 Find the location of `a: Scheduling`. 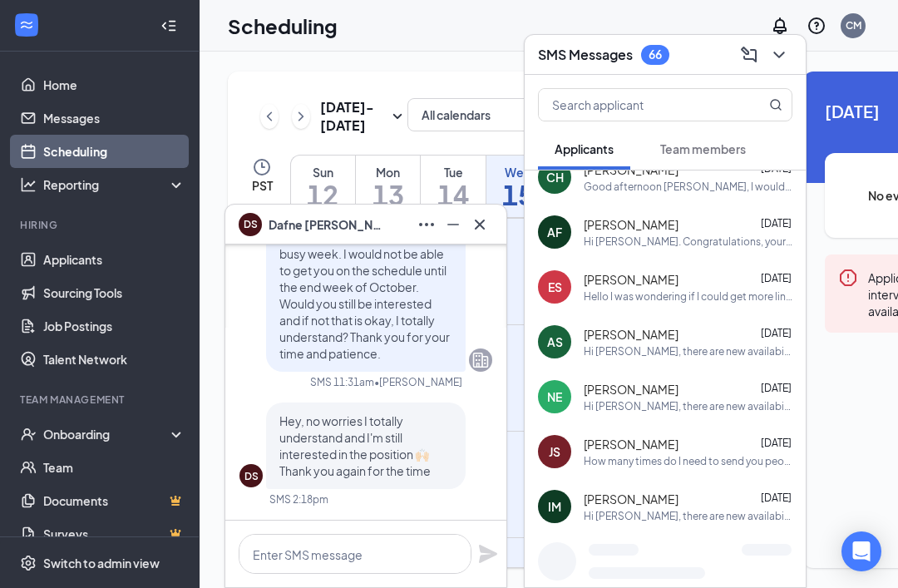

a: Scheduling is located at coordinates (114, 151).